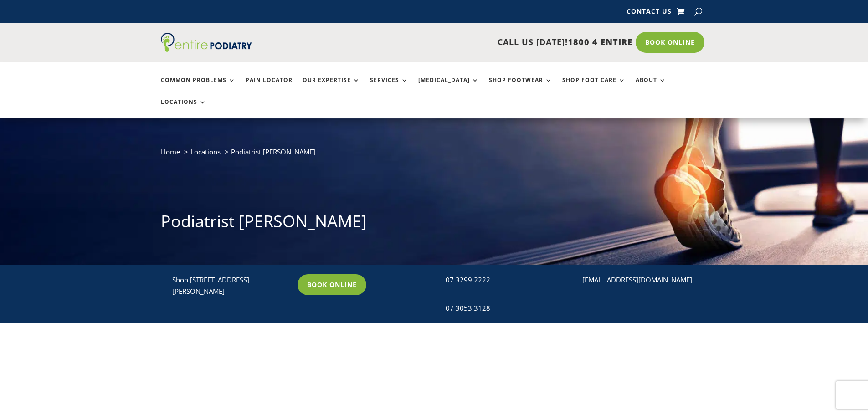 The height and width of the screenshot is (415, 868). What do you see at coordinates (269, 86) in the screenshot?
I see `a: Pain Locator` at bounding box center [269, 86].